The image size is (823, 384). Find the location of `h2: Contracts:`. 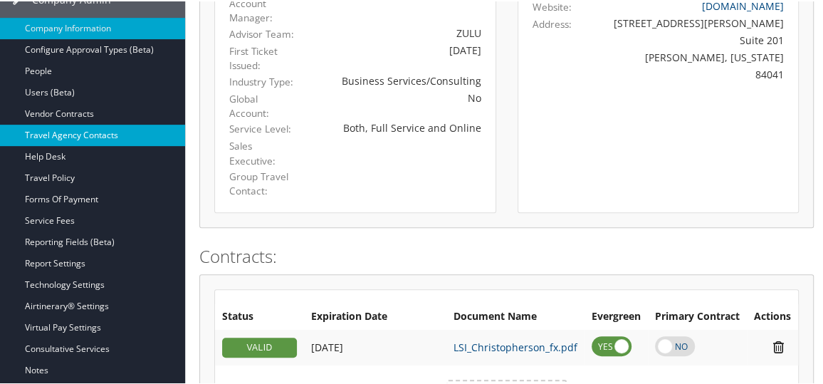

h2: Contracts: is located at coordinates (506, 255).